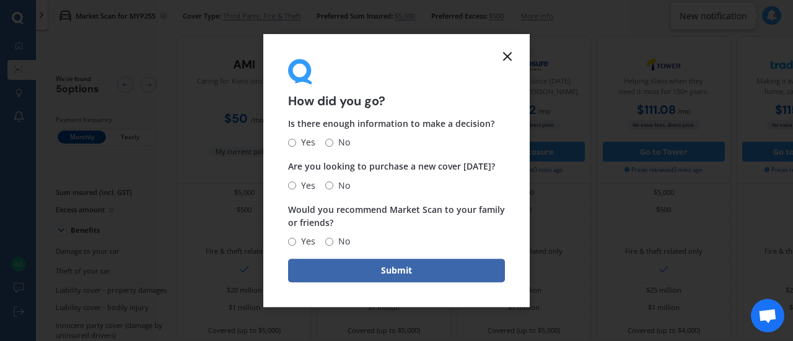 Image resolution: width=793 pixels, height=341 pixels. Describe the element at coordinates (391, 124) in the screenshot. I see `span: Is there enough information to make a decision?` at that location.